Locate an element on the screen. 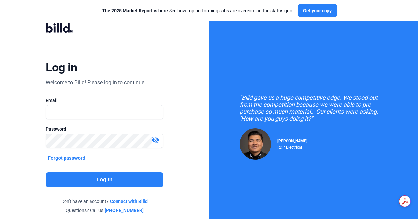  span: The 2025 Market Report is here: is located at coordinates (136, 11).